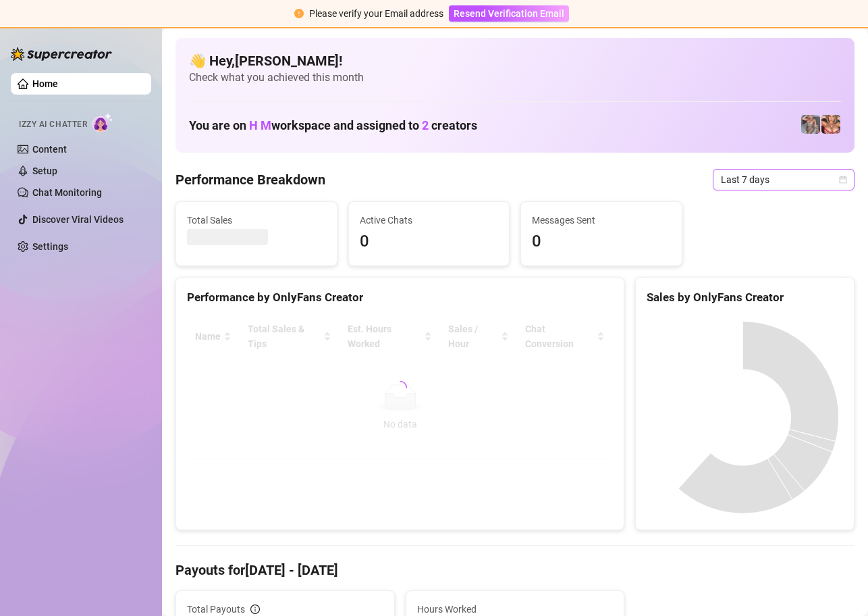 The image size is (868, 616). What do you see at coordinates (78, 219) in the screenshot?
I see `a: Discover Viral Videos` at bounding box center [78, 219].